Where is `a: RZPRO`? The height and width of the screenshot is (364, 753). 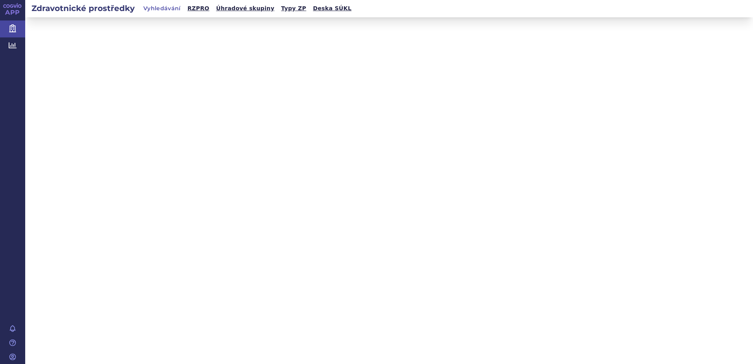 a: RZPRO is located at coordinates (198, 8).